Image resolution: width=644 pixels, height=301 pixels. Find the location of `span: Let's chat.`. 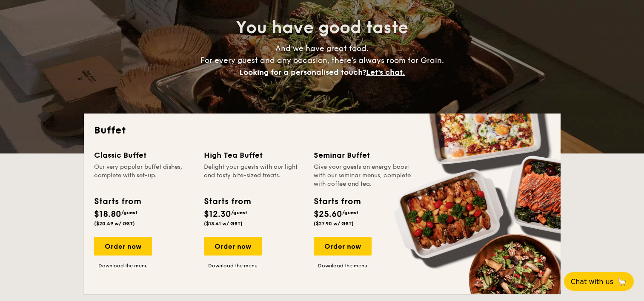

span: Let's chat. is located at coordinates (385, 72).